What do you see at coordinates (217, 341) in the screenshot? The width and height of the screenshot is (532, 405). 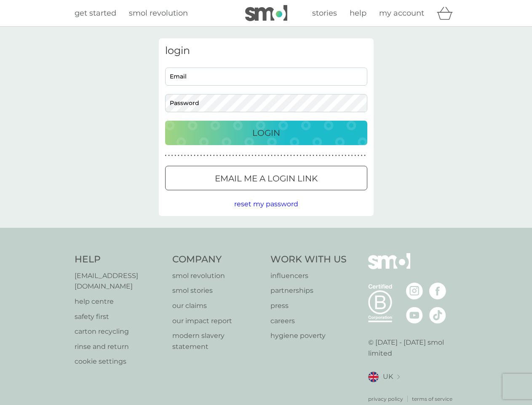 I see `a: modern slavery statement` at bounding box center [217, 341].